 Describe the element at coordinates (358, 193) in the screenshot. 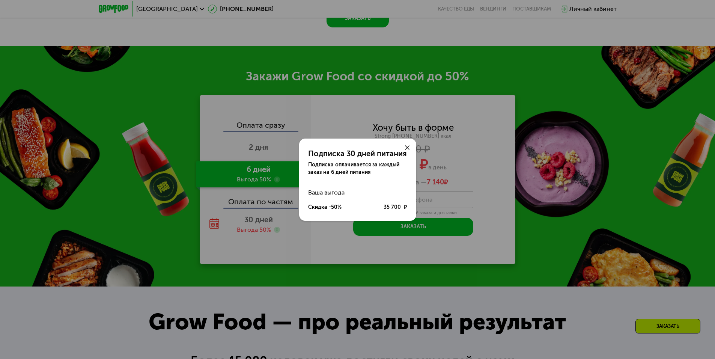

I see `div: Ваша выгода` at that location.